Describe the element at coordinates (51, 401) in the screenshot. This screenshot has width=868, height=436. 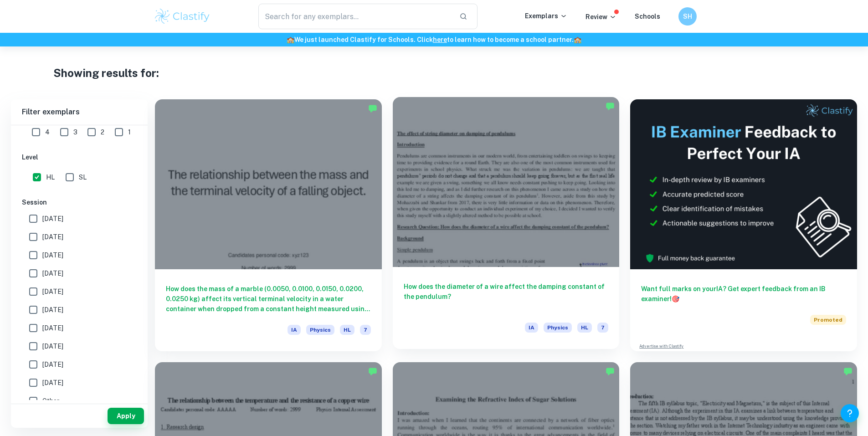
I see `span: Other` at that location.